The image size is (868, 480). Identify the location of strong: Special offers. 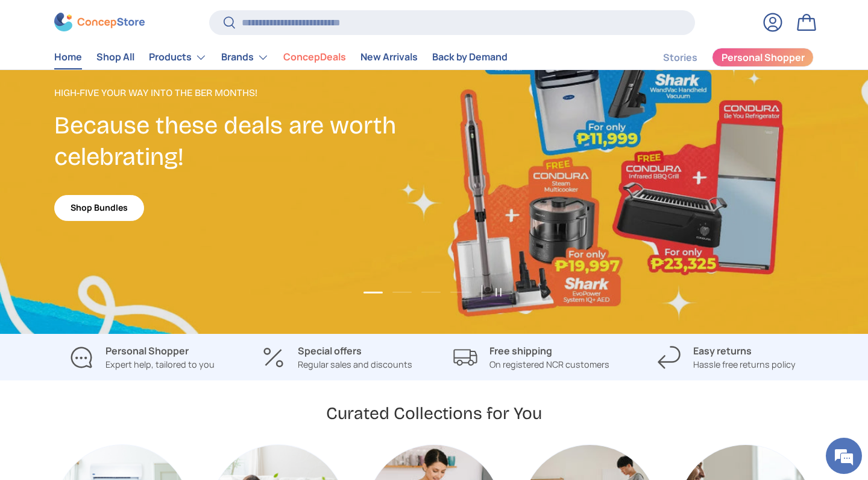
(330, 351).